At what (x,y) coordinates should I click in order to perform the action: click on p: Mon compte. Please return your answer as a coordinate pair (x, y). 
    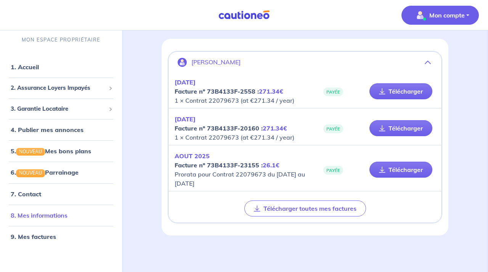
    Looking at the image, I should click on (447, 15).